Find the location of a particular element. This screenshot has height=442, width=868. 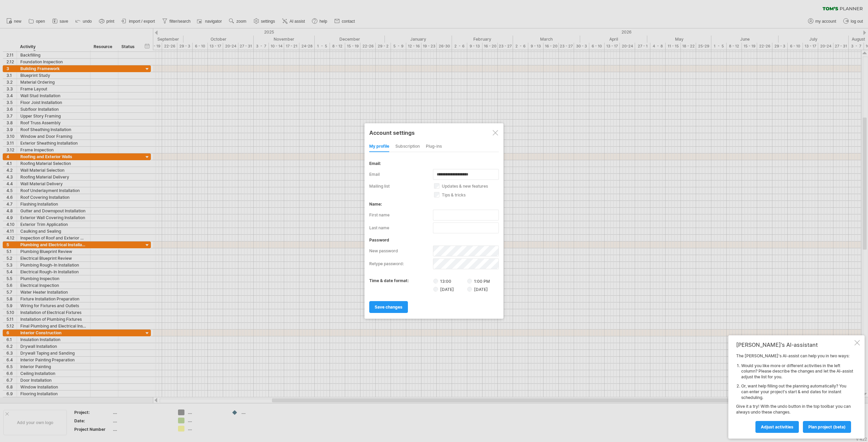

a: plan project (beta) is located at coordinates (827, 427).